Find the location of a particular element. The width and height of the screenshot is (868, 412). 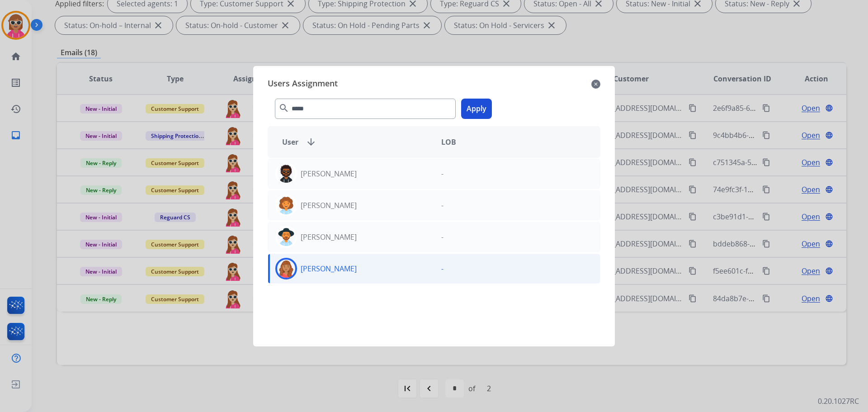

span: LOB is located at coordinates (448, 142).